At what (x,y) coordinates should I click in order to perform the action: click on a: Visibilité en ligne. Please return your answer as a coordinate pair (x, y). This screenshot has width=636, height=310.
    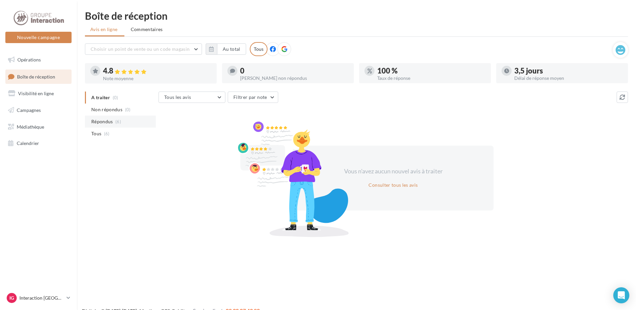
    Looking at the image, I should click on (38, 94).